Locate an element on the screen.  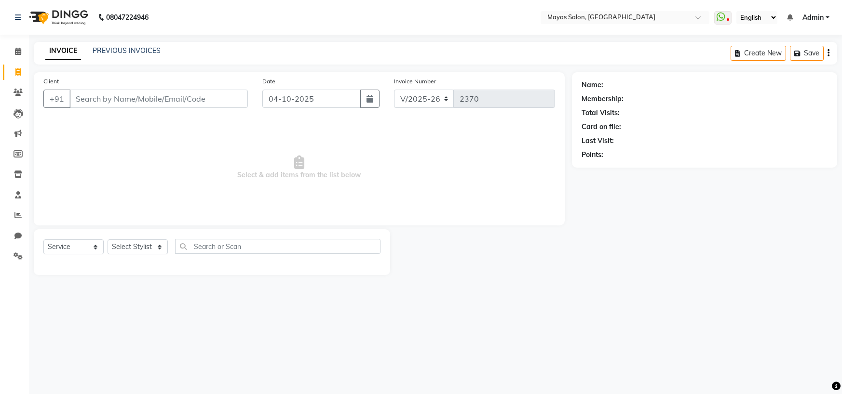
input: Search by Name/Mobile/Email/Code is located at coordinates (159, 99).